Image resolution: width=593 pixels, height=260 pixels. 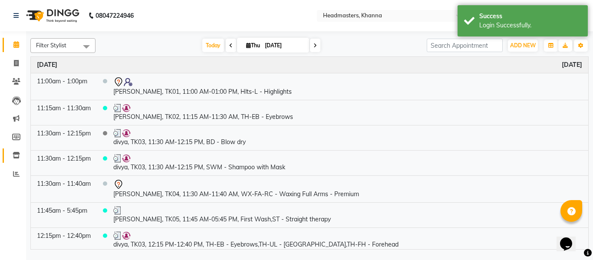 I want to click on td: 11:15am - 11:30am, so click(x=64, y=112).